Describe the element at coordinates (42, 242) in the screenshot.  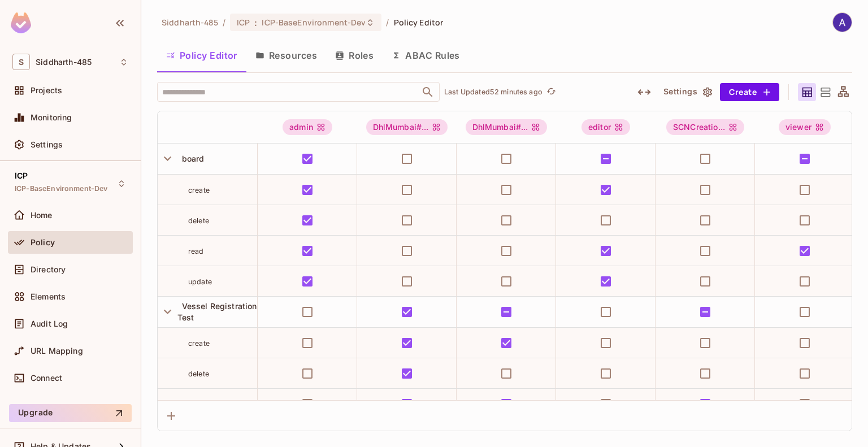
I see `span: Policy` at that location.